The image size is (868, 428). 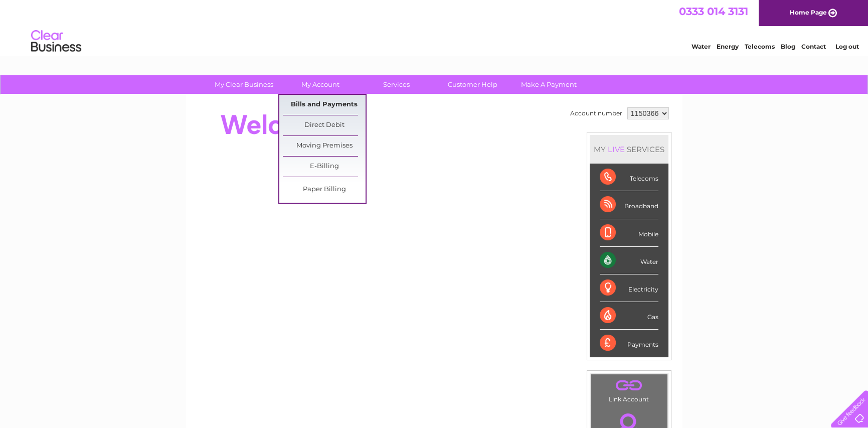 What do you see at coordinates (596, 114) in the screenshot?
I see `td: Account number` at bounding box center [596, 114].